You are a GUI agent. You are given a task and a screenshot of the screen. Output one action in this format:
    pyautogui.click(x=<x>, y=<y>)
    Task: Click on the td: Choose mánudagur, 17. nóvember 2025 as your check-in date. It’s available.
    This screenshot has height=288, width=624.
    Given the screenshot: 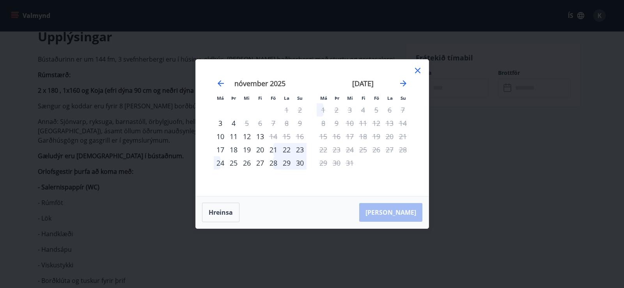 What is the action you would take?
    pyautogui.click(x=220, y=150)
    